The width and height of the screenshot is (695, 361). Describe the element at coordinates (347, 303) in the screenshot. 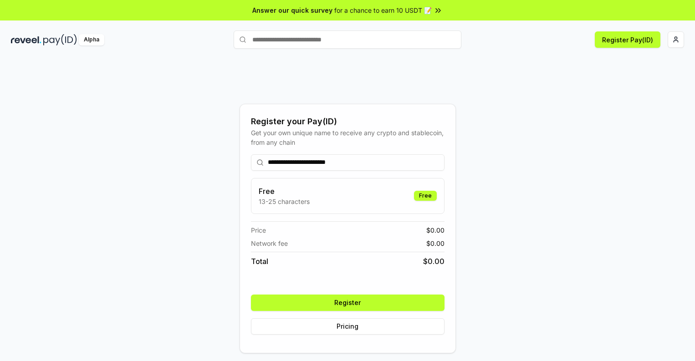

I see `button: Register` at that location.